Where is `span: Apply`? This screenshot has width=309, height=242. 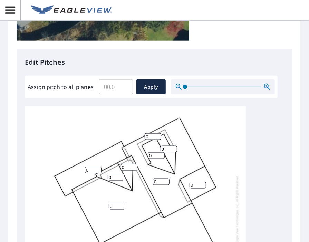 span: Apply is located at coordinates (151, 87).